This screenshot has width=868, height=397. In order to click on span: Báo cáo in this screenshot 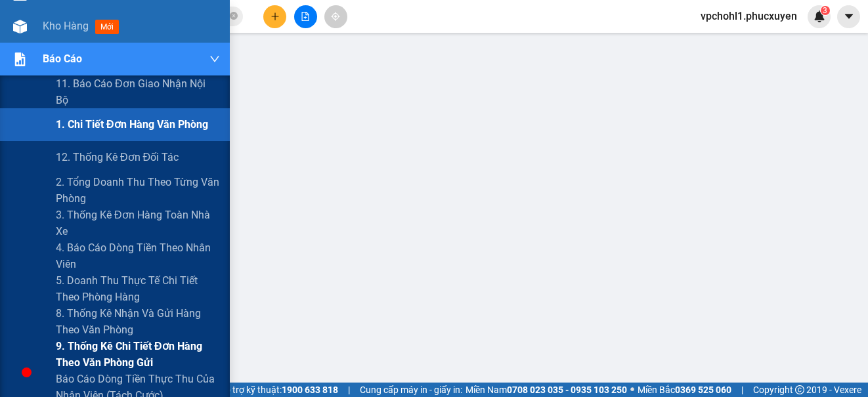, I will do `click(62, 58)`.